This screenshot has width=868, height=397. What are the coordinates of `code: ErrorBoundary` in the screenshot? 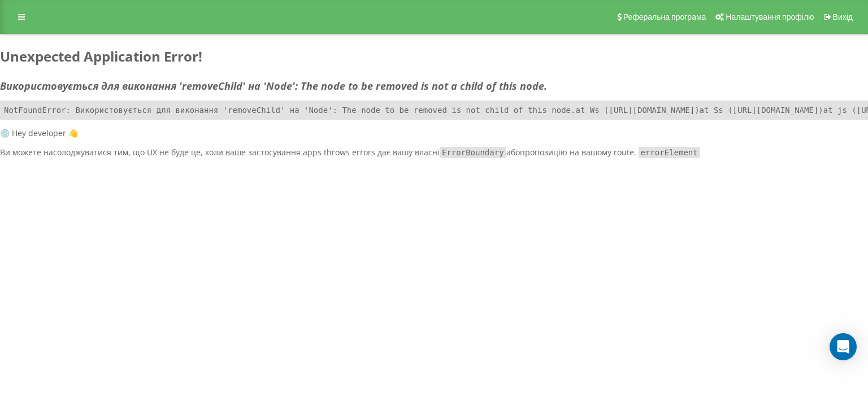 It's located at (473, 153).